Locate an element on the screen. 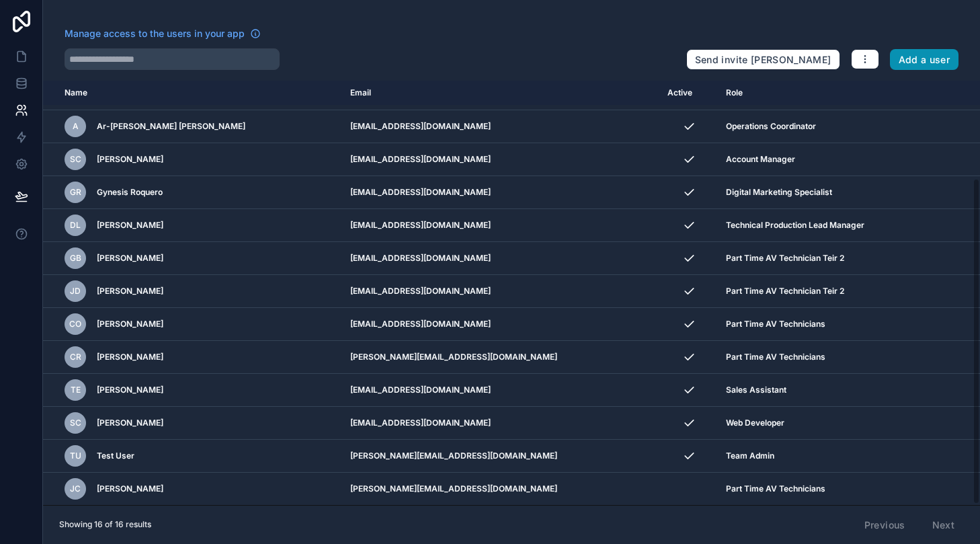 This screenshot has width=980, height=544. div: scrollable content is located at coordinates (511, 292).